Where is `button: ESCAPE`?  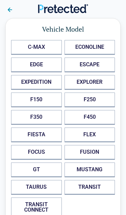
button: ESCAPE is located at coordinates (90, 65).